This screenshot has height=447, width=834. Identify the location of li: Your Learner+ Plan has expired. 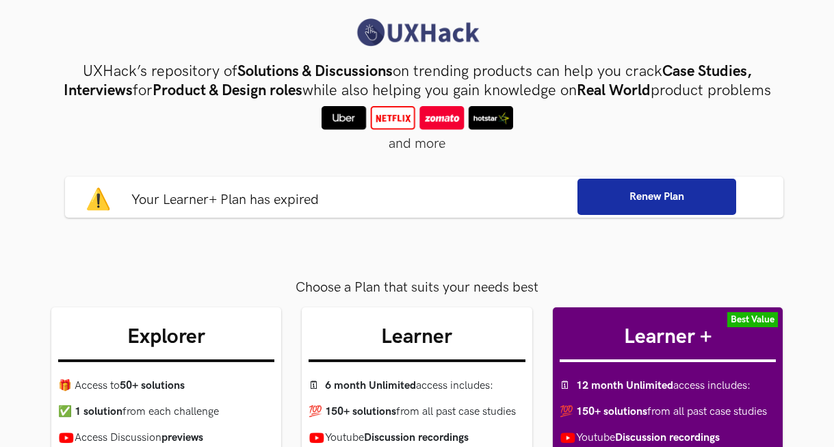
(225, 200).